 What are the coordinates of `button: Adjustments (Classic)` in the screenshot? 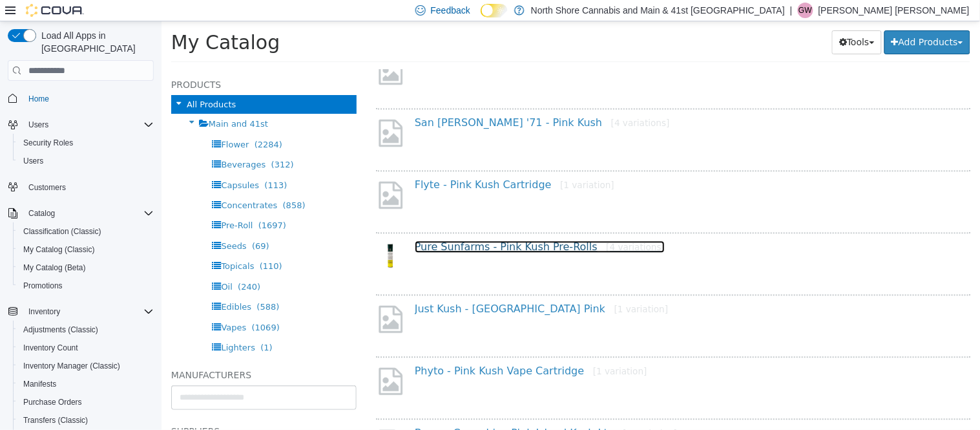 It's located at (86, 330).